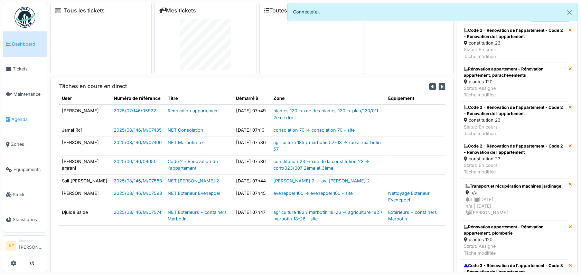 This screenshot has width=581, height=275. I want to click on h6: Tâches en cours en direct, so click(93, 86).